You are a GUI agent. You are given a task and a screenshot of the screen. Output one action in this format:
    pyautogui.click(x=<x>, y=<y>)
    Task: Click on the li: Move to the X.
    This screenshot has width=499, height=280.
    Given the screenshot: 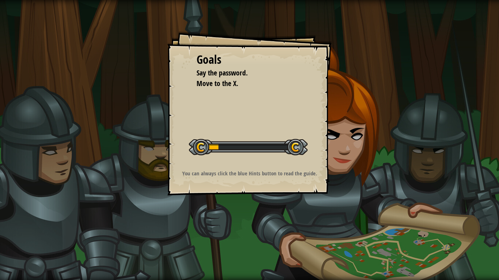 What is the action you would take?
    pyautogui.click(x=244, y=84)
    